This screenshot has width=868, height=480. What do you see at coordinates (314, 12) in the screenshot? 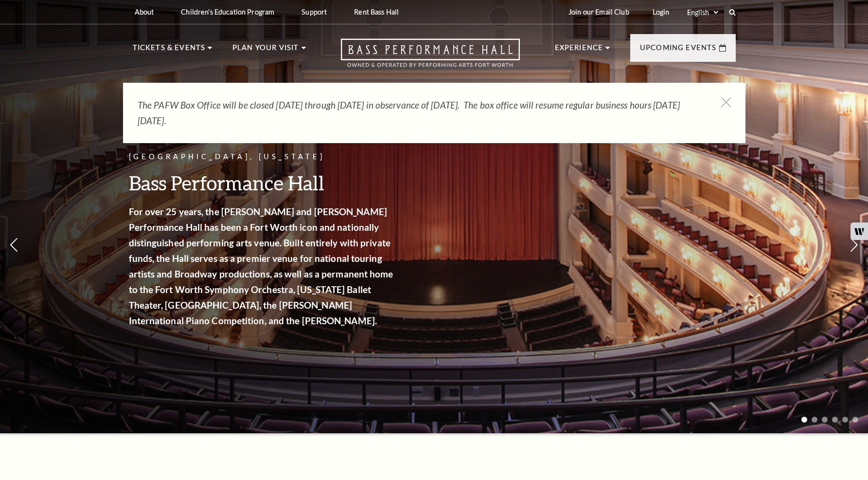
I see `p: Support` at bounding box center [314, 12].